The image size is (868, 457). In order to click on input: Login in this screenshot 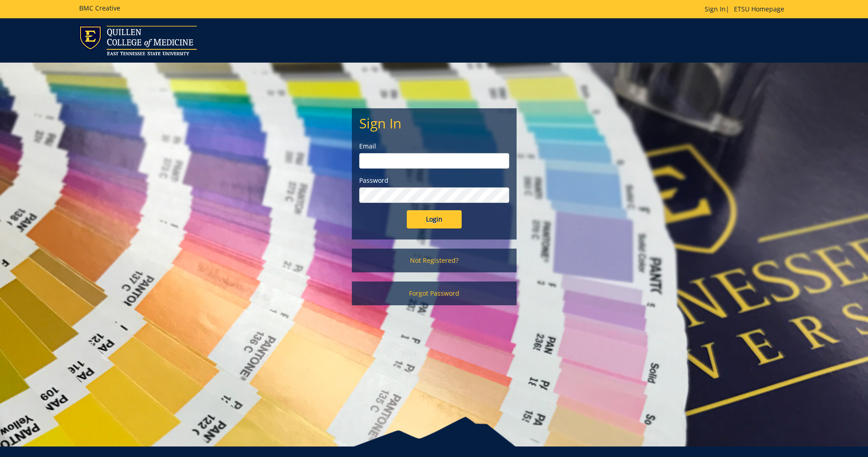, I will do `click(434, 219)`.